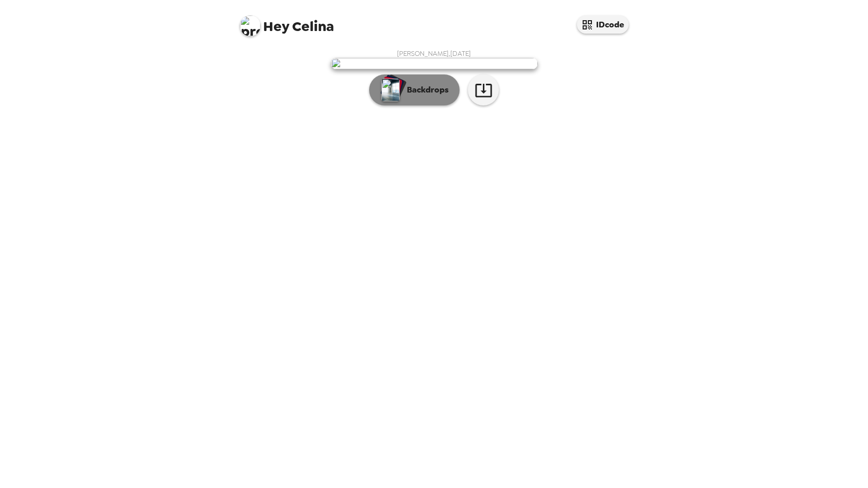 The image size is (868, 488). Describe the element at coordinates (414, 89) in the screenshot. I see `button: Backdrops` at that location.